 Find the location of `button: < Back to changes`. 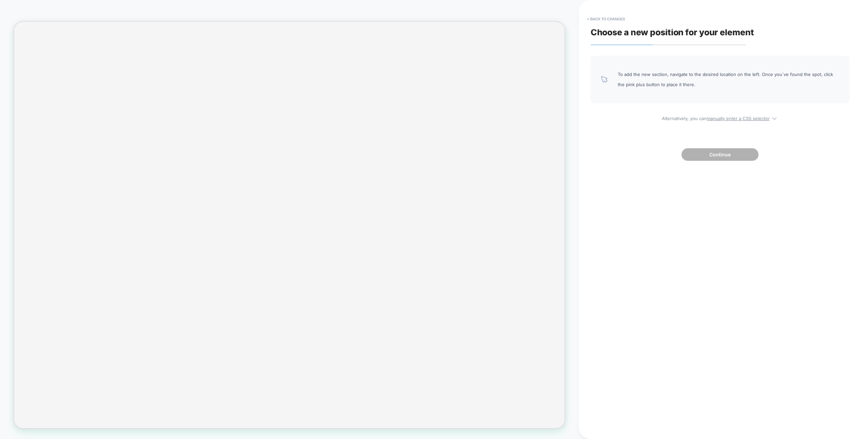

button: < Back to changes is located at coordinates (606, 19).